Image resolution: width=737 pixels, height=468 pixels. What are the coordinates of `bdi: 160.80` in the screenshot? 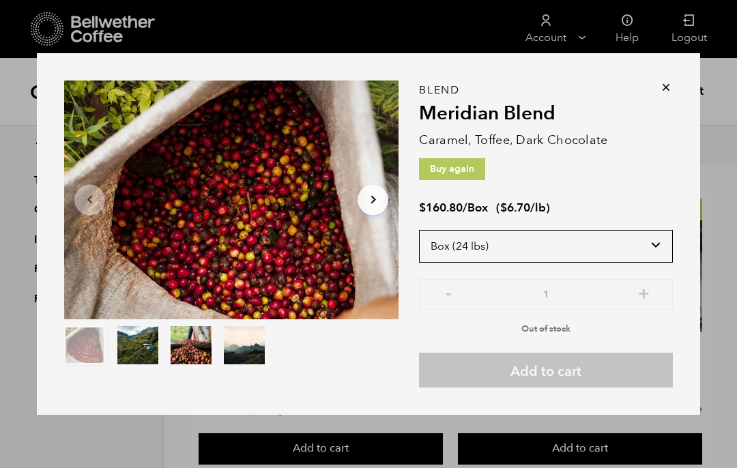 It's located at (441, 207).